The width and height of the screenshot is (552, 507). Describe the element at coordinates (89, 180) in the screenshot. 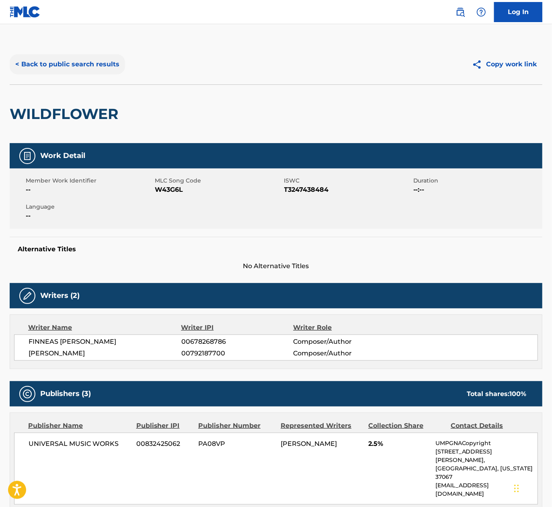

I see `span: Member Work Identifier` at that location.